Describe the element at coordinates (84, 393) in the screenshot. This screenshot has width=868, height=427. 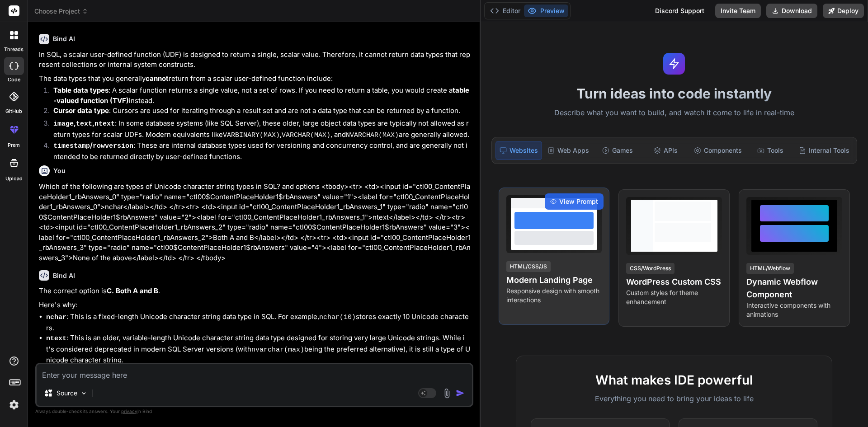
I see `img: Pick Models` at that location.